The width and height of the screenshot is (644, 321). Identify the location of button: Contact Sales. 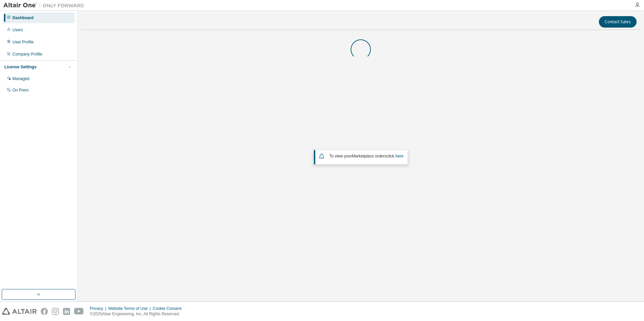
(618, 22).